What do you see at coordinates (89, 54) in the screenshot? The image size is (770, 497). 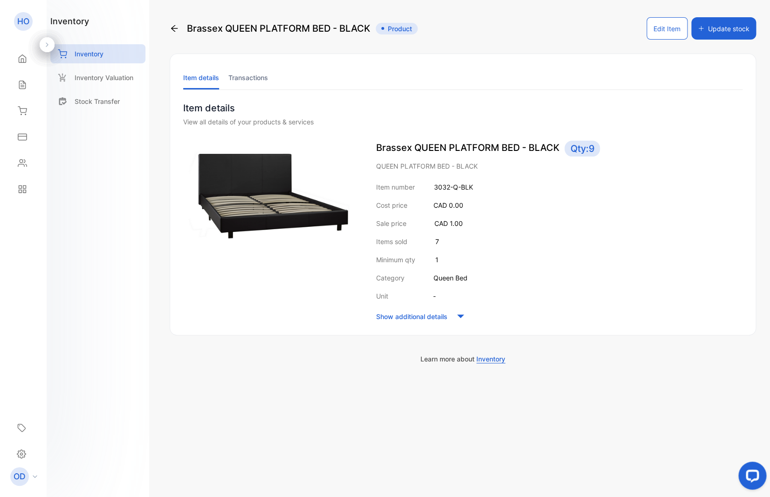 I see `p: Inventory` at bounding box center [89, 54].